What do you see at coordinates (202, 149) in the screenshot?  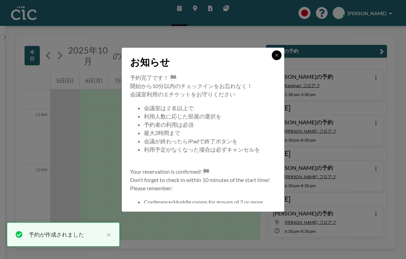 I see `span: 利用予定がなくなった場合は必ずキャンセルを` at bounding box center [202, 149].